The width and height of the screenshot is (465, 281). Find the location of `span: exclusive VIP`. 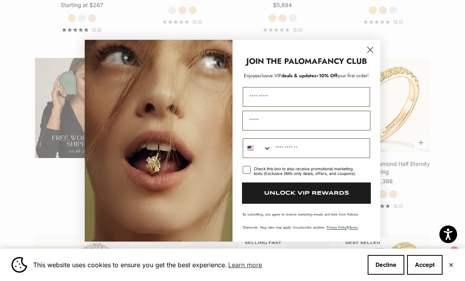

span: exclusive VIP is located at coordinates (268, 76).